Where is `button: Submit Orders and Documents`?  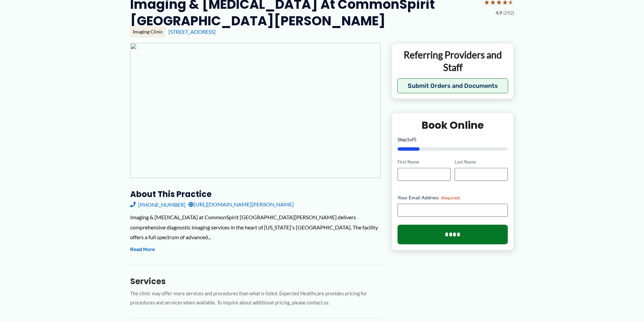
button: Submit Orders and Documents is located at coordinates (453, 86).